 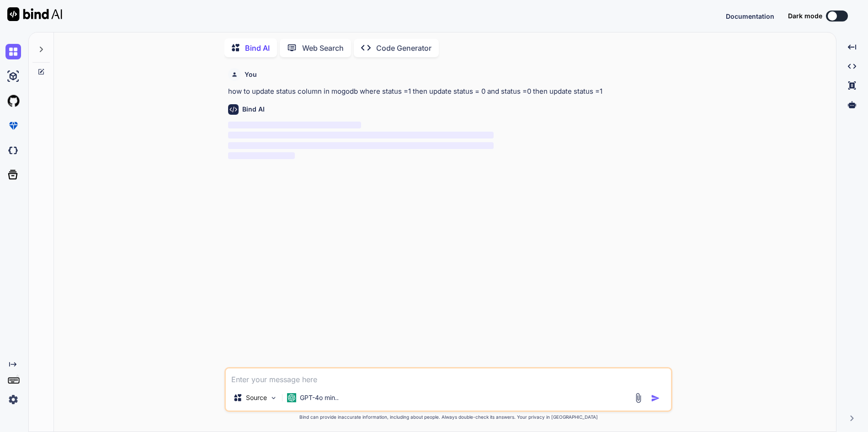 I want to click on p: Bind AI, so click(x=257, y=48).